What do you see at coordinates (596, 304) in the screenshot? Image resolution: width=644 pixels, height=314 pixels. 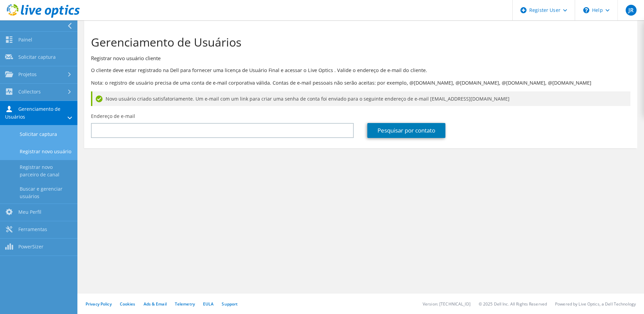 I see `li: Powered by Live Optics, a Dell Technology` at bounding box center [596, 304].